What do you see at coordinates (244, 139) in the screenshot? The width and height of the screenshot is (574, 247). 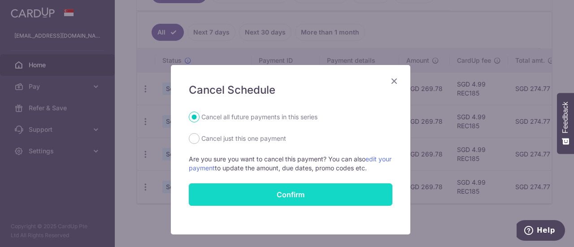 I see `label: Cancel just this one payment` at bounding box center [244, 139].